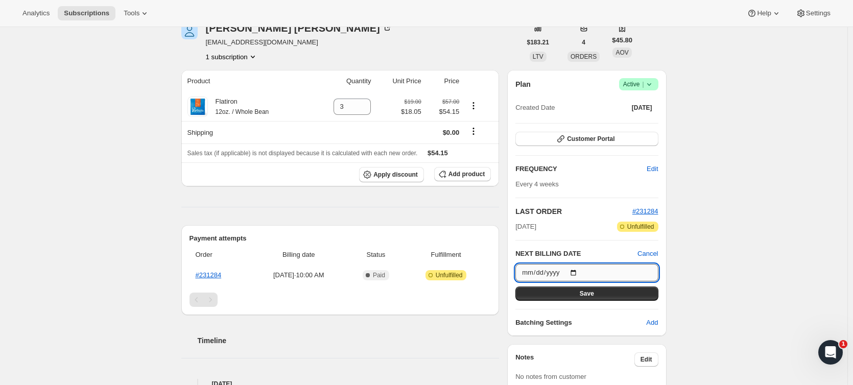 The width and height of the screenshot is (853, 385). What do you see at coordinates (299, 255) in the screenshot?
I see `span: Billing date` at bounding box center [299, 255].